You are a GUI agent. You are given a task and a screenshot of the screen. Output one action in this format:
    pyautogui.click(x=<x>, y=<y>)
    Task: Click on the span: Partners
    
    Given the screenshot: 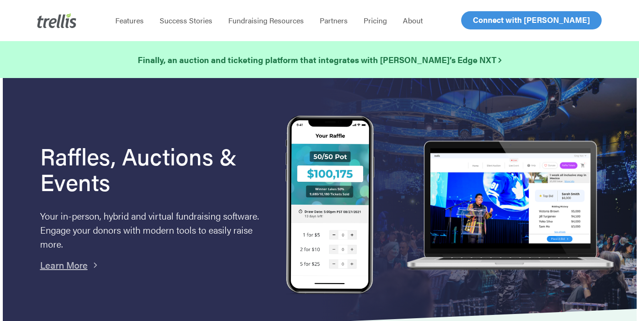 What is the action you would take?
    pyautogui.click(x=334, y=20)
    